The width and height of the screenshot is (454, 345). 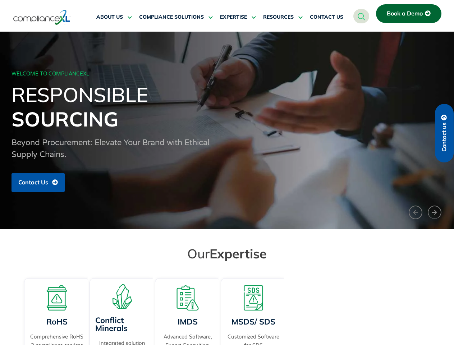 What do you see at coordinates (362, 16) in the screenshot?
I see `a: navsearch-button` at bounding box center [362, 16].